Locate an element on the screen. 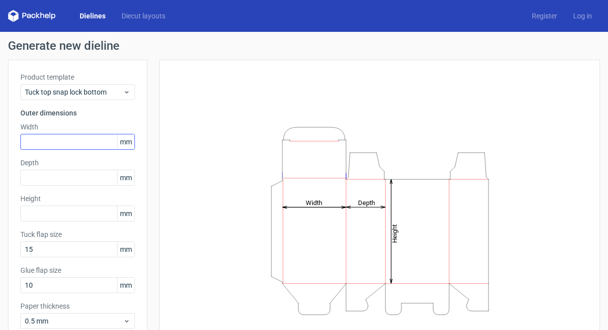 This screenshot has width=608, height=330. label: Depth is located at coordinates (78, 163).